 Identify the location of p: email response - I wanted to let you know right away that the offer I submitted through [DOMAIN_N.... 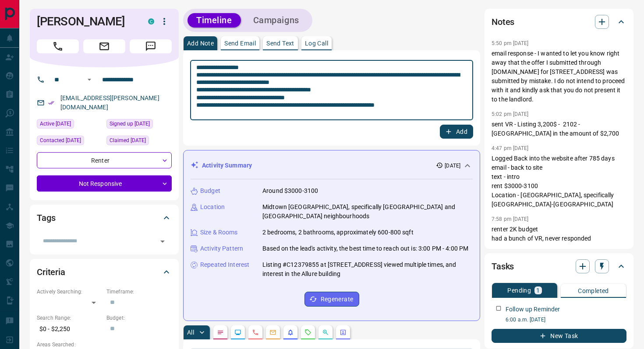
(559, 77).